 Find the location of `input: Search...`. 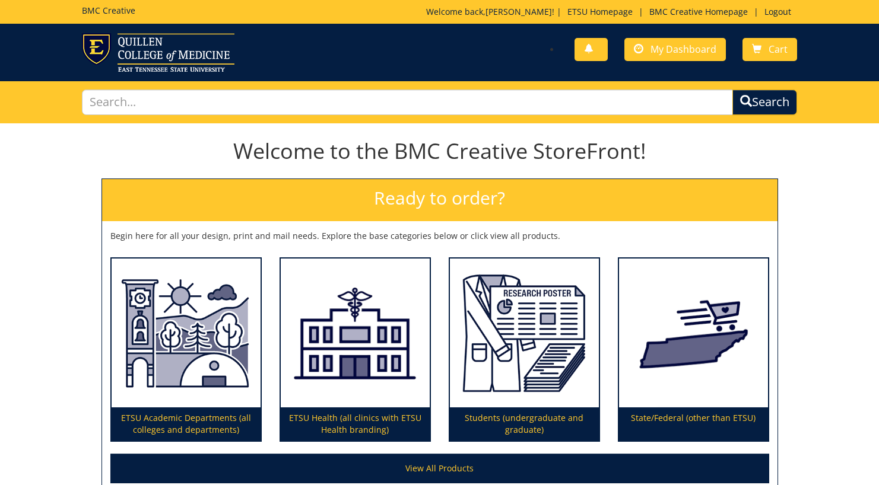

input: Search... is located at coordinates (407, 102).